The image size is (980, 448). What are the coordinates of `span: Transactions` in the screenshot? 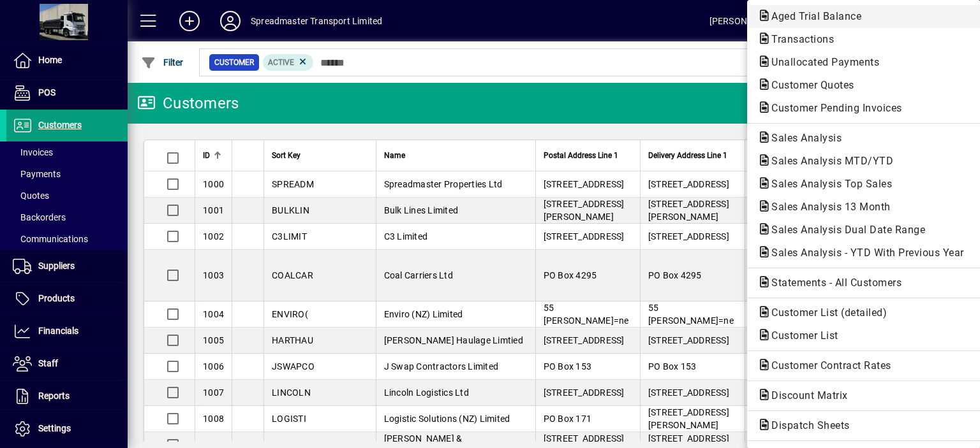 It's located at (799, 39).